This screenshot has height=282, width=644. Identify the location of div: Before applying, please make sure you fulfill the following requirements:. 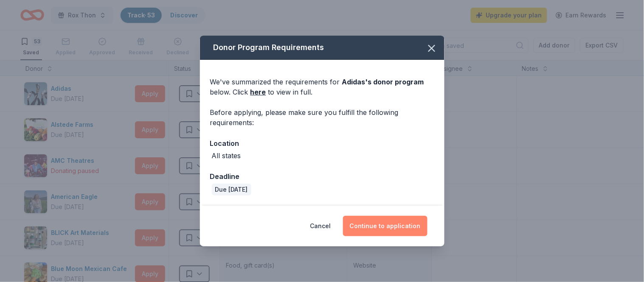
(322, 117).